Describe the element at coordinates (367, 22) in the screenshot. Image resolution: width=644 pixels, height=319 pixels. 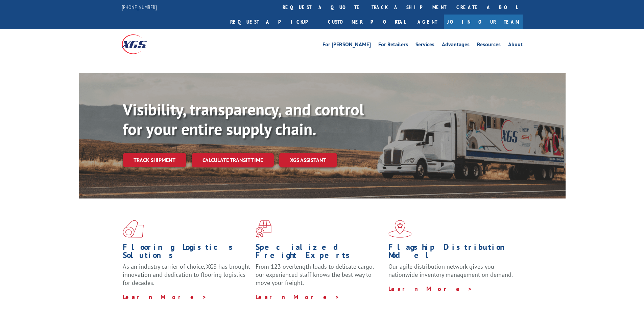
I see `a: Customer Portal` at that location.